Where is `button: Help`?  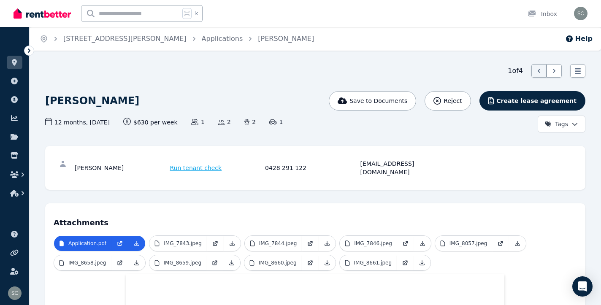 button: Help is located at coordinates (579, 39).